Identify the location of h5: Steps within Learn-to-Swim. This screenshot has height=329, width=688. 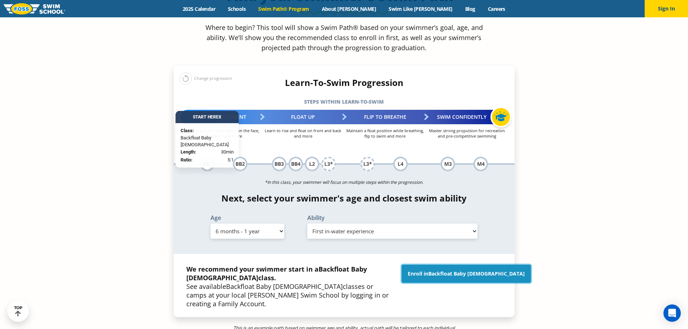
(344, 102).